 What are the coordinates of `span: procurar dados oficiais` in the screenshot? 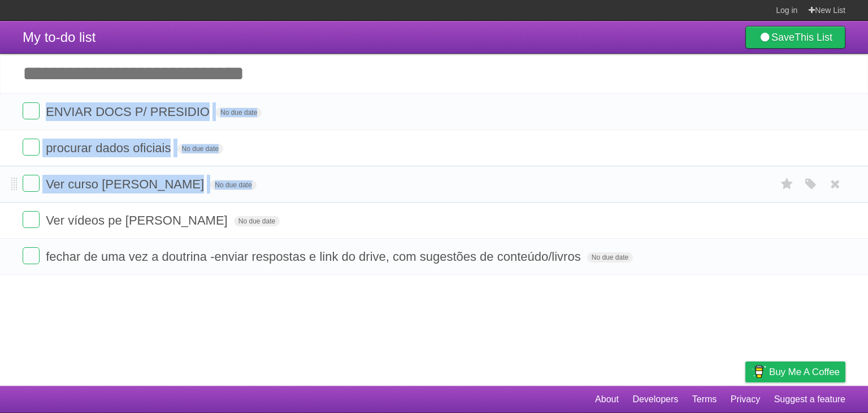 It's located at (110, 147).